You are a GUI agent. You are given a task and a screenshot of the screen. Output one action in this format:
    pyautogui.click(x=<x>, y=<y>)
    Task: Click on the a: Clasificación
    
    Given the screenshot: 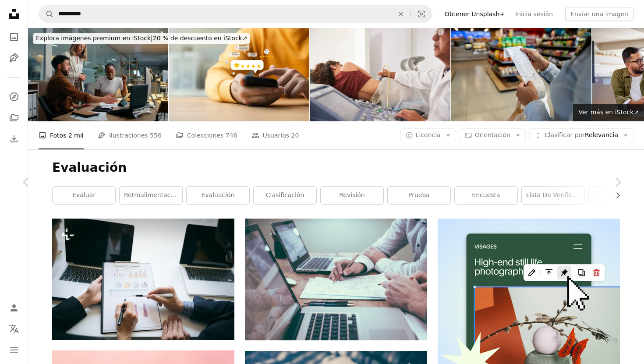 What is the action you would take?
    pyautogui.click(x=285, y=195)
    